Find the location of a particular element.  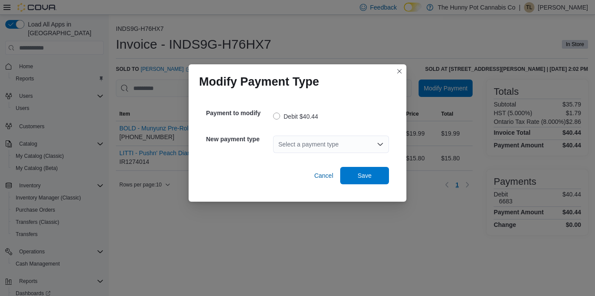

h1: Modify Payment Type is located at coordinates (259, 82).